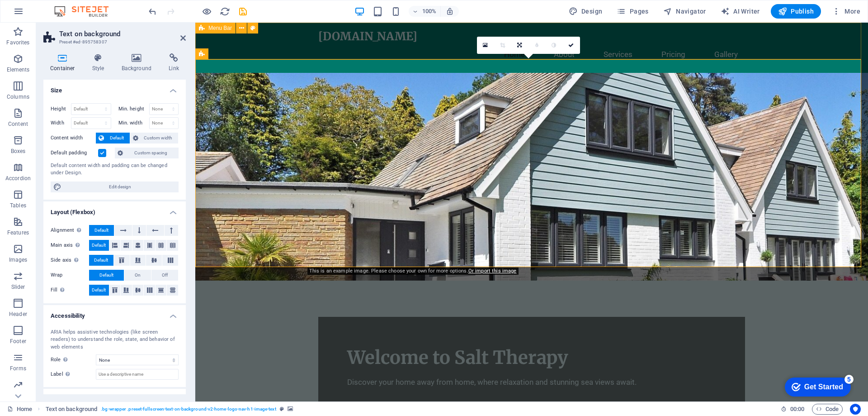  What do you see at coordinates (18, 124) in the screenshot?
I see `p: Content` at bounding box center [18, 124].